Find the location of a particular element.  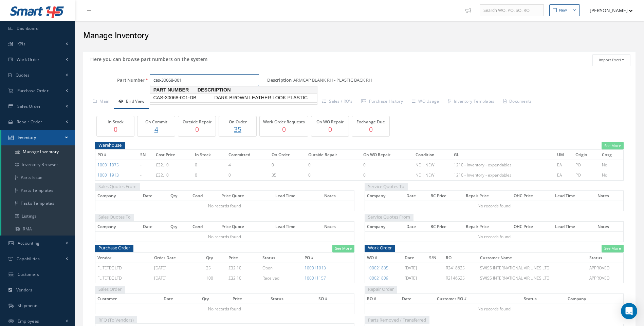

span: CAS-30068-001-DB is located at coordinates (183, 98).